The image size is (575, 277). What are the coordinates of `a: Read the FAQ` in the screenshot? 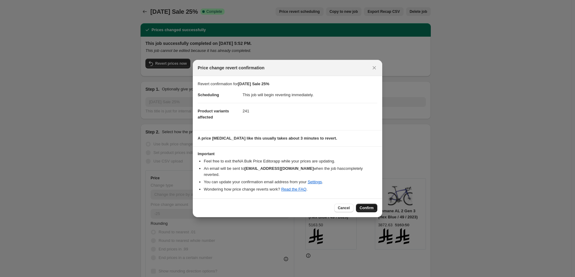 It's located at (293, 189).